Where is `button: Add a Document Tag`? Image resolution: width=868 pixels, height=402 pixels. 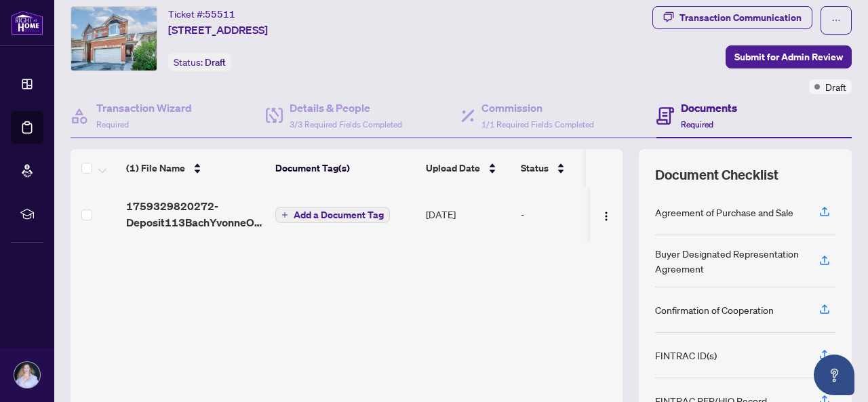
button: Add a Document Tag is located at coordinates (333, 216).